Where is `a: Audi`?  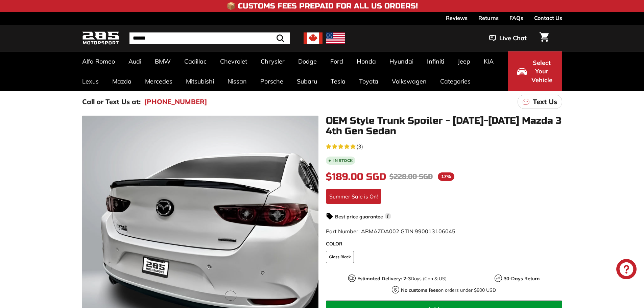 a: Audi is located at coordinates (135, 61).